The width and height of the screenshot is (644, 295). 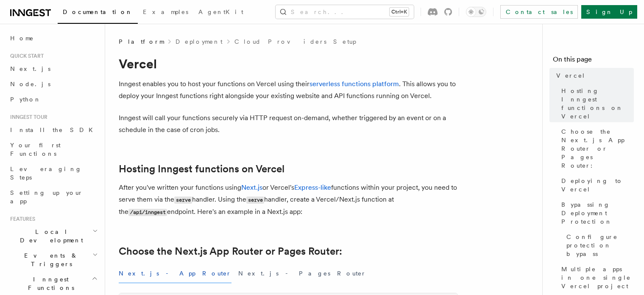 What do you see at coordinates (21, 219) in the screenshot?
I see `span: Features` at bounding box center [21, 219].